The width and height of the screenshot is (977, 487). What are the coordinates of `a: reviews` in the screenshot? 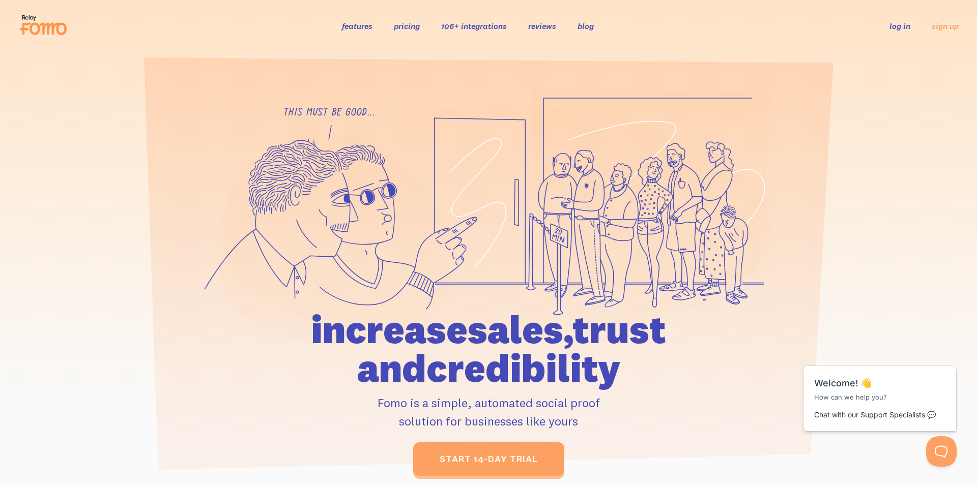 It's located at (542, 26).